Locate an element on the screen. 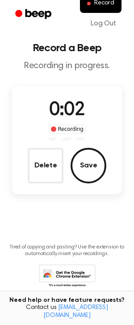  h1: Record a Beep is located at coordinates (67, 48).